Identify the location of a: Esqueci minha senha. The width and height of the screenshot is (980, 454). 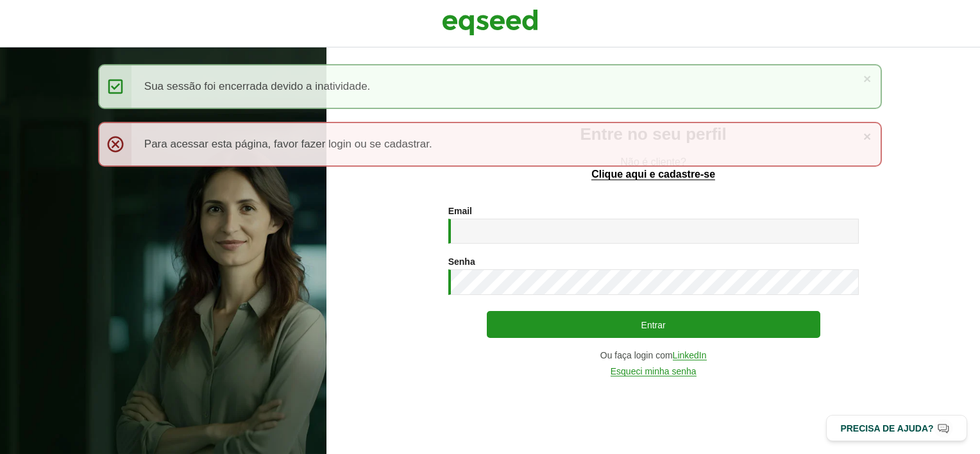
(654, 371).